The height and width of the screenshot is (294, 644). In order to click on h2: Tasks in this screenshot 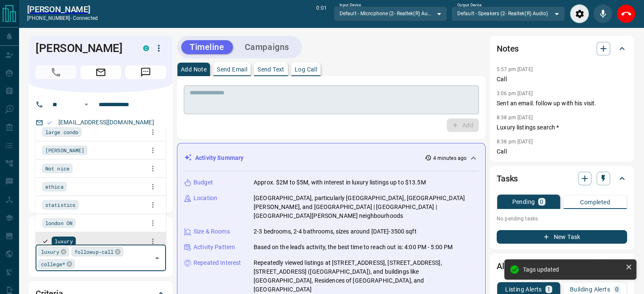, I will do `click(508, 179)`.